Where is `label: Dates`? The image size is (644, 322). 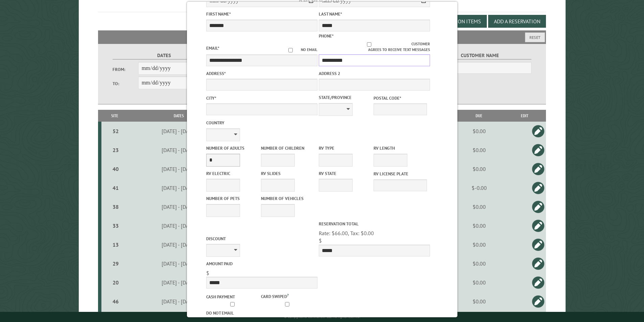 label: Dates is located at coordinates (164, 56).